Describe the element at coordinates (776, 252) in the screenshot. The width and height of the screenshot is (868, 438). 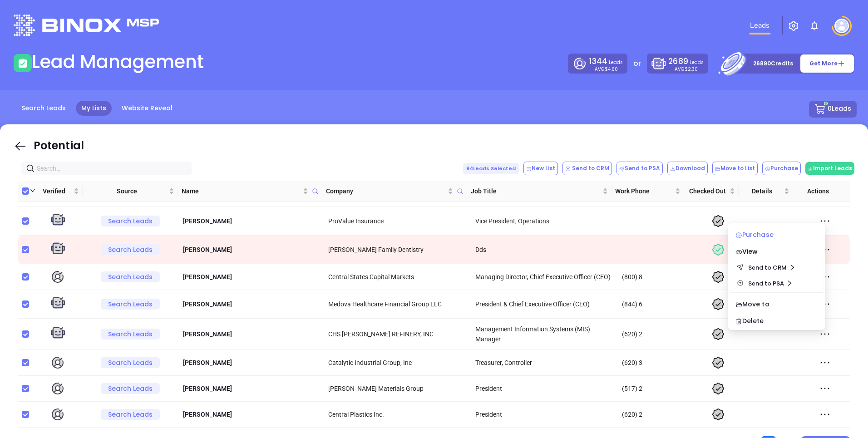
I see `div: View` at that location.